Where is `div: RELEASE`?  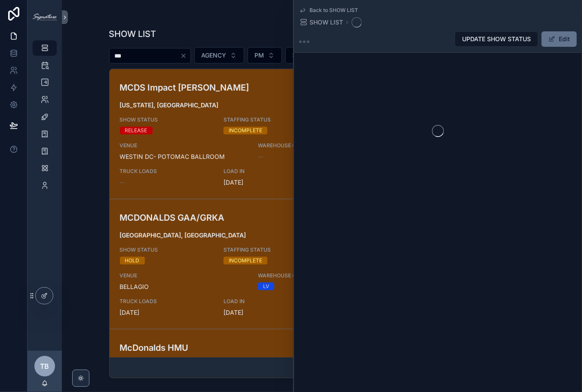 div: RELEASE is located at coordinates (136, 131).